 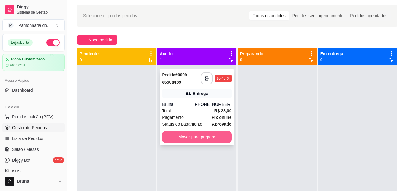 I want to click on a: Diggy Botnovo, so click(x=33, y=160).